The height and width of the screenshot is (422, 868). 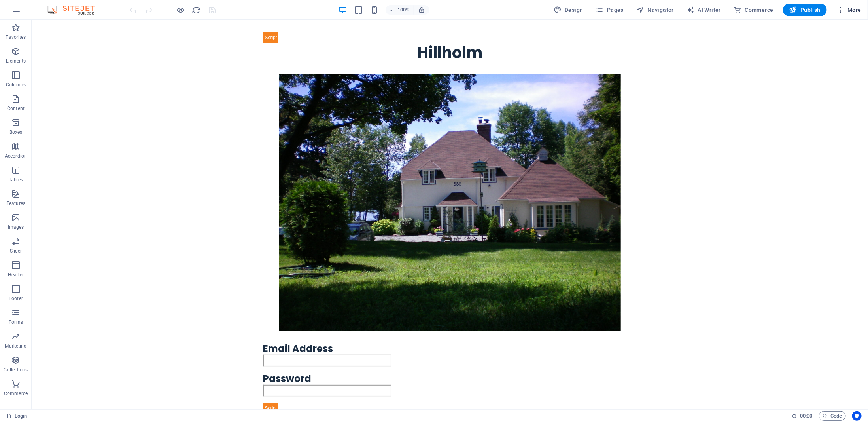 What do you see at coordinates (655, 10) in the screenshot?
I see `button: Navigator` at bounding box center [655, 10].